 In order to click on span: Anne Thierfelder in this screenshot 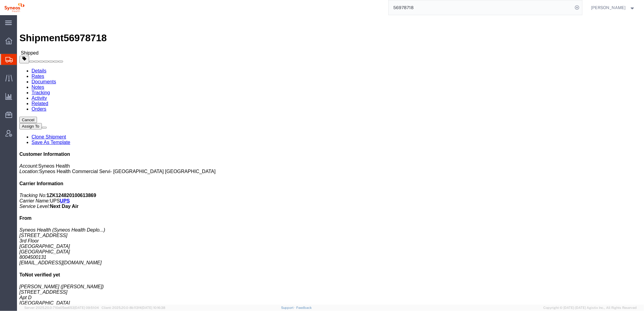, I will do `click(609, 7)`.